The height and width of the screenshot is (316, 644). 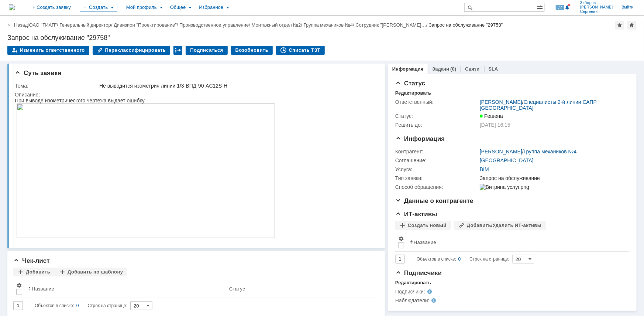 What do you see at coordinates (632, 25) in the screenshot?
I see `div: Сделать домашней страницей` at bounding box center [632, 25].